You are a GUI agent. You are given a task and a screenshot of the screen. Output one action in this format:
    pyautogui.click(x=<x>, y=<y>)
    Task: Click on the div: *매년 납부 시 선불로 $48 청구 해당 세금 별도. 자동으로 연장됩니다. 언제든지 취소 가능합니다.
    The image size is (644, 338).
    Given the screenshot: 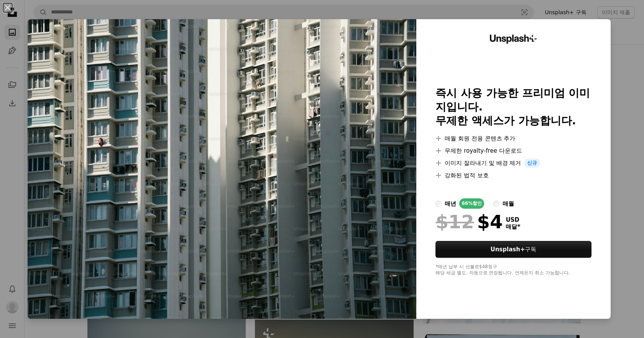 What is the action you would take?
    pyautogui.click(x=513, y=270)
    